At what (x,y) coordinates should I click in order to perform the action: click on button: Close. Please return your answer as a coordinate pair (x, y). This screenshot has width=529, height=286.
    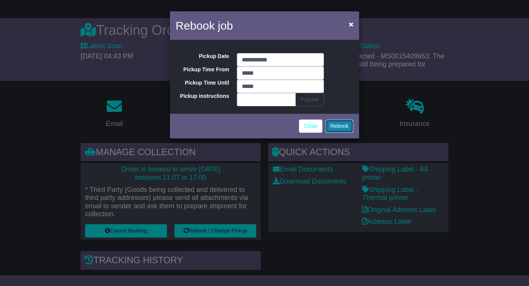
    Looking at the image, I should click on (351, 24).